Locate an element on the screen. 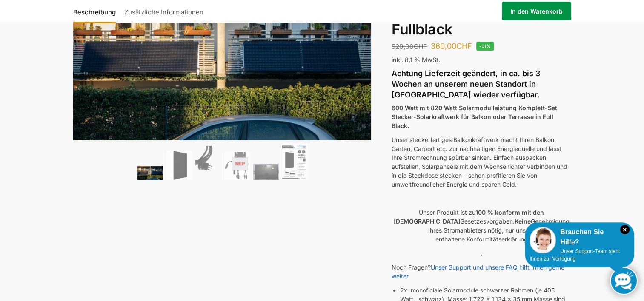 The width and height of the screenshot is (644, 301). span: inkl. 8,1 % MwSt. is located at coordinates (416, 60).